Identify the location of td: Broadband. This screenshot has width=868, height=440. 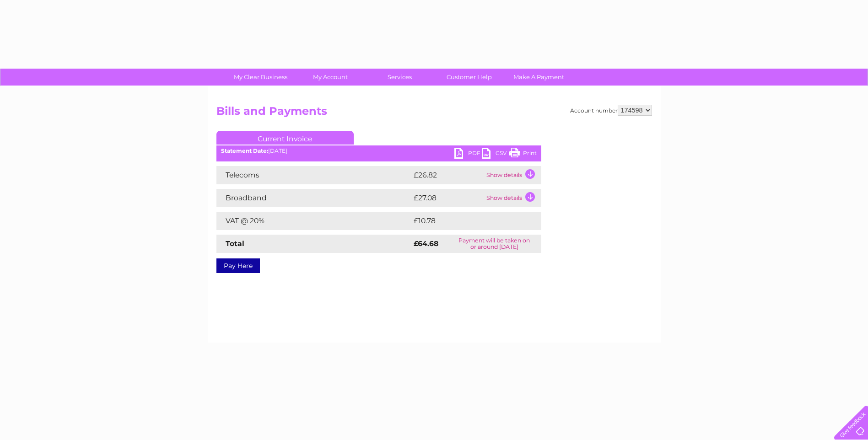
(314, 198).